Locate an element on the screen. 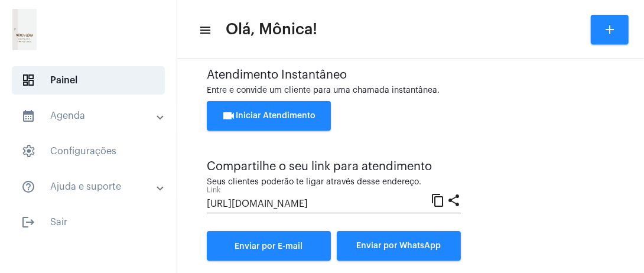  button: Enviar por WhatsApp is located at coordinates (398, 245).